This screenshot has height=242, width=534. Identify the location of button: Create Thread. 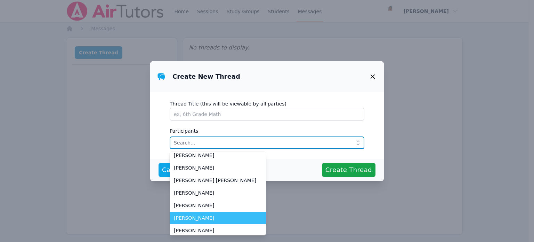
(349, 170).